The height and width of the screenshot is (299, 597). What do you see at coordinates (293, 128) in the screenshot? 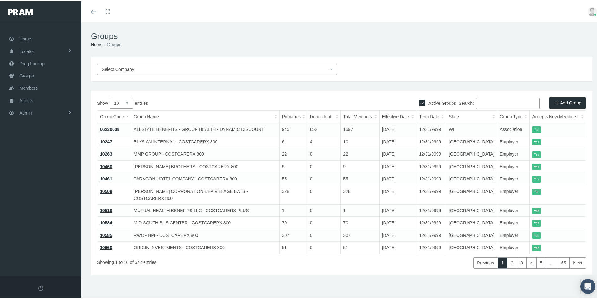
I see `td: 945` at bounding box center [293, 128].